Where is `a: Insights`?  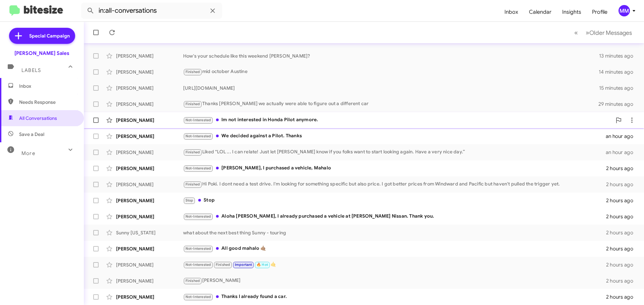 a: Insights is located at coordinates (572, 12).